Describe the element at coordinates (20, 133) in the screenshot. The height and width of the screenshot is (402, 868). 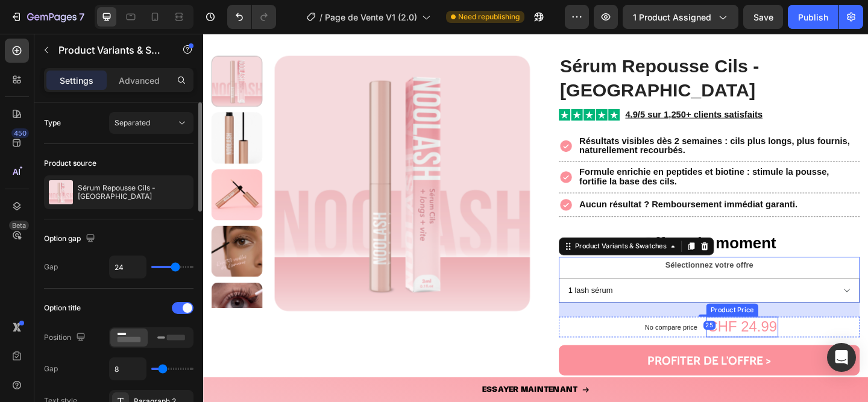
I see `div: 450` at that location.